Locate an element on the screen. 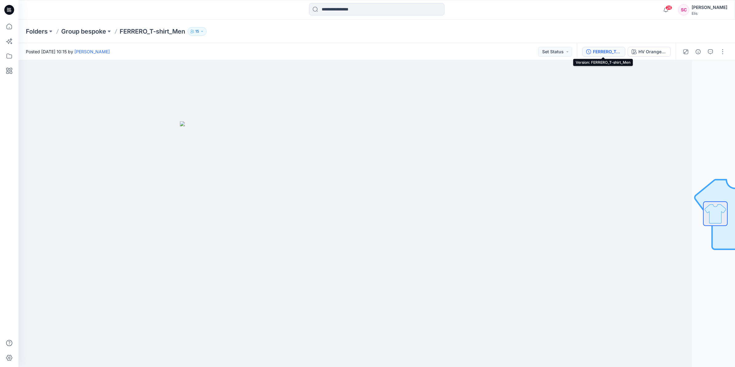 This screenshot has width=735, height=367. div: FERRERO_T-shirt_Men is located at coordinates (607, 52).